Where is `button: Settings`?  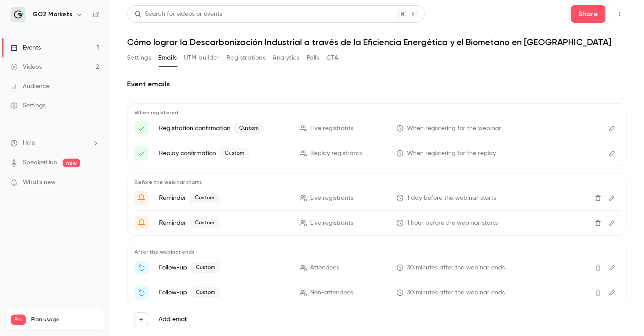 button: Settings is located at coordinates (139, 58).